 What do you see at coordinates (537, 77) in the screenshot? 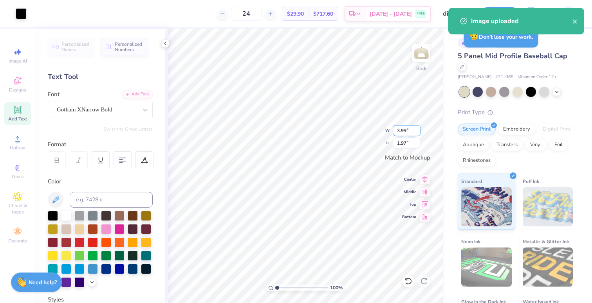
I see `span: Minimum Order: 12 +` at bounding box center [537, 77].